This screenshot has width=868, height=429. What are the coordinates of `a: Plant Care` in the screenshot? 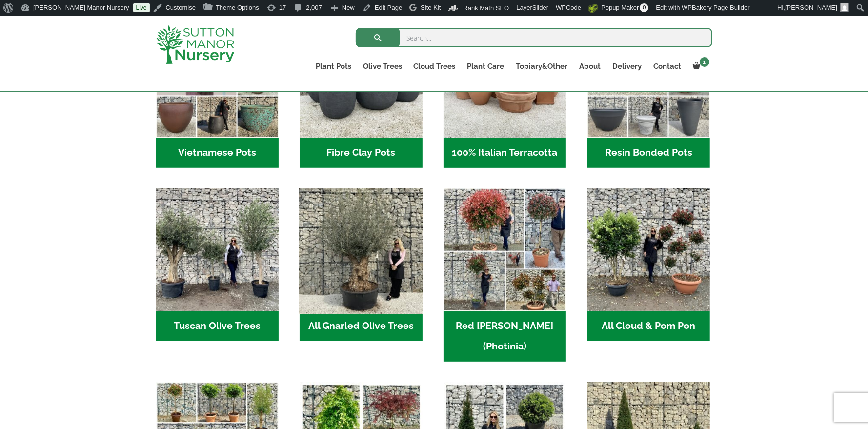 It's located at (486, 66).